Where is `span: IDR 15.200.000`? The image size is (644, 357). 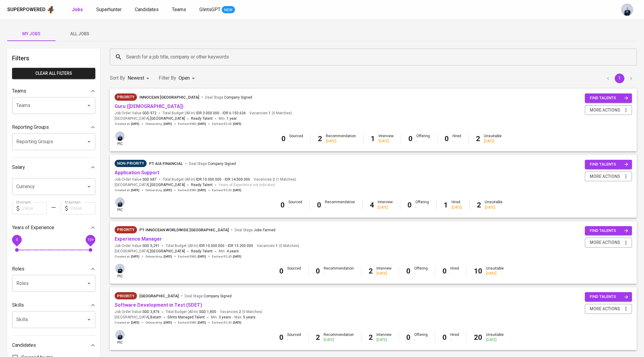
span: IDR 15.200.000 is located at coordinates (240, 246).